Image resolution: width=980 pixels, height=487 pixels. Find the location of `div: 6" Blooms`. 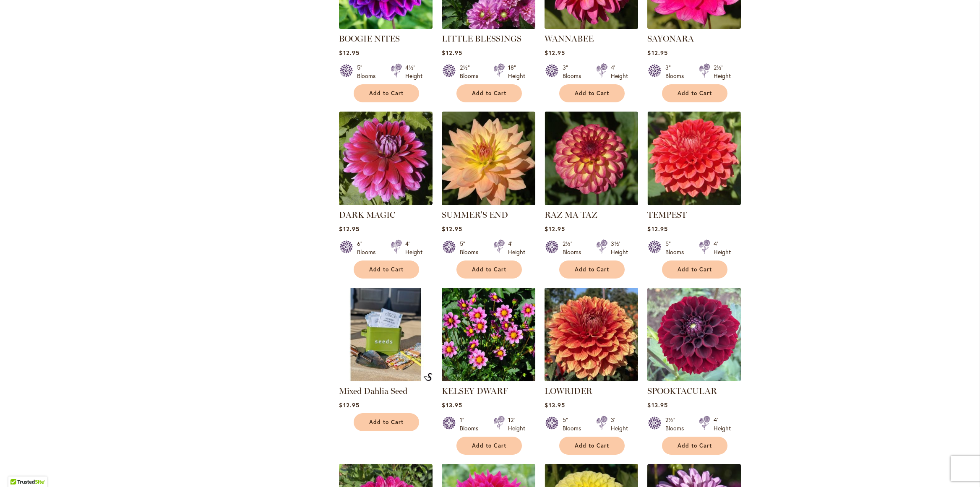

div: 6" Blooms is located at coordinates (369, 248).